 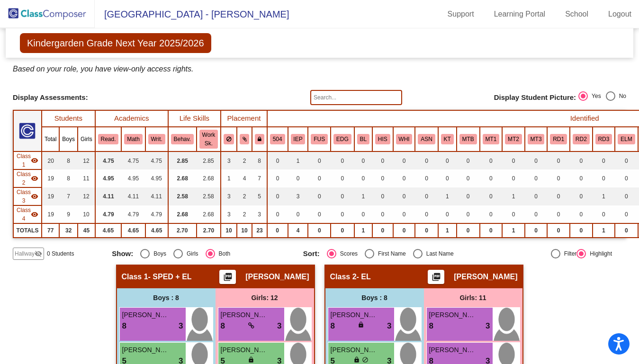 What do you see at coordinates (626, 139) in the screenshot?
I see `button: ELM` at bounding box center [626, 139].